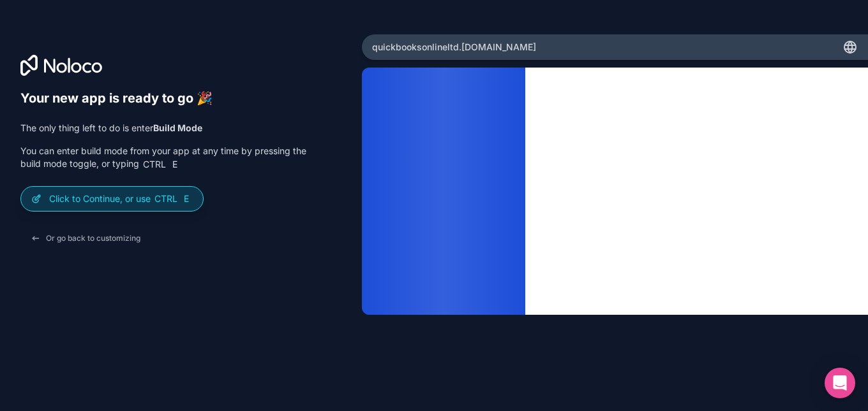 This screenshot has width=868, height=411. What do you see at coordinates (840, 383) in the screenshot?
I see `div: Open Intercom Messenger` at bounding box center [840, 383].